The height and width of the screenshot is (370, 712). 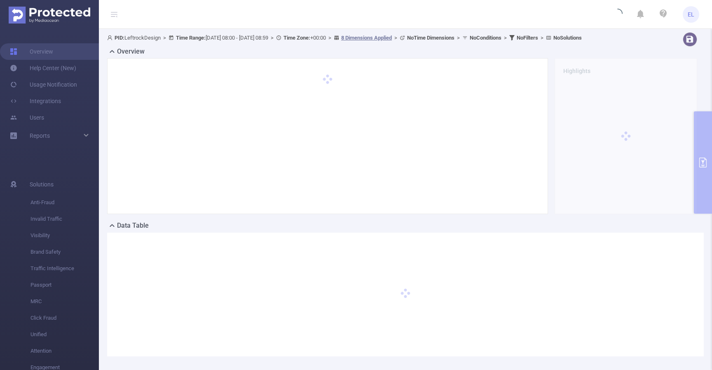 I want to click on a: Integrations, so click(x=35, y=101).